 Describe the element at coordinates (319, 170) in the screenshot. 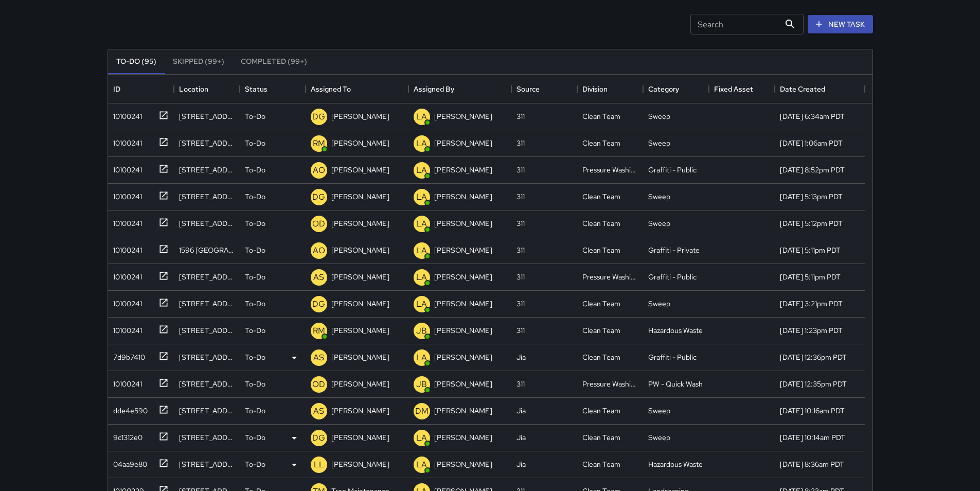

I see `p: AO` at that location.